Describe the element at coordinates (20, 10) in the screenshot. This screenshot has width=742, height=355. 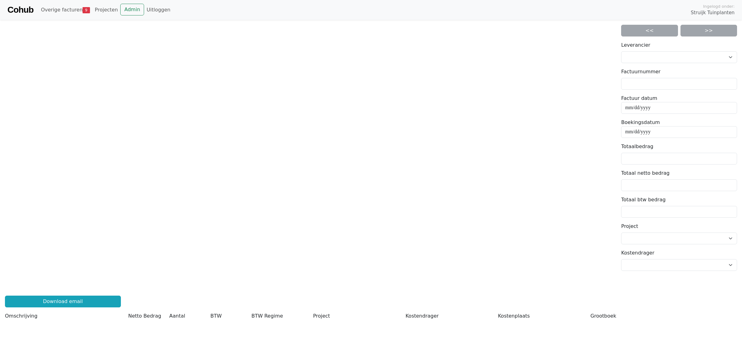
I see `a: Cohub` at that location.